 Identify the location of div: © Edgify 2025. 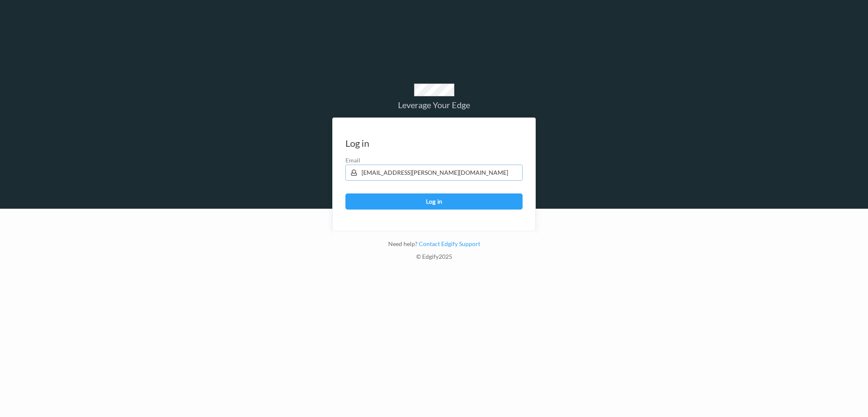
(434, 259).